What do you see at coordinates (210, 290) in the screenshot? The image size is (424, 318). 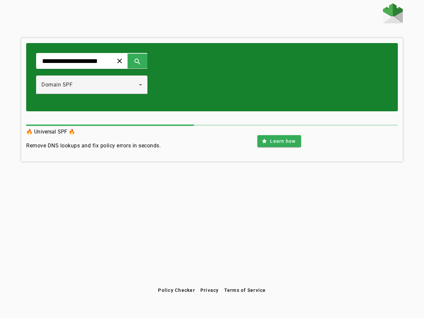 I see `span: Privacy` at bounding box center [210, 290].